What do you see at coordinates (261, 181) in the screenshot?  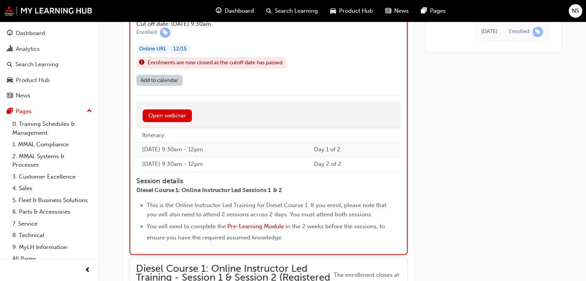 I see `h4: Session details` at bounding box center [261, 181].